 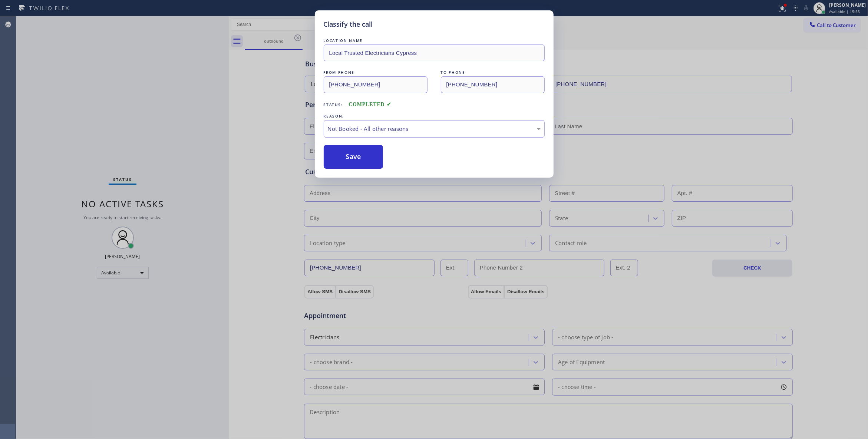 I want to click on input: From phone, so click(x=375, y=85).